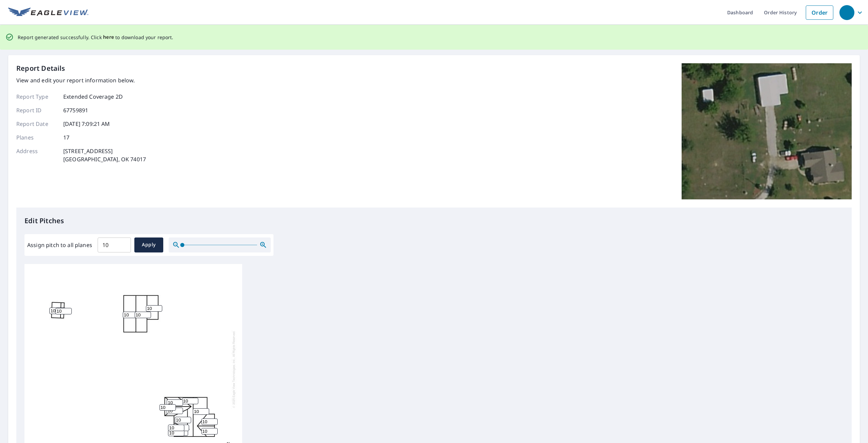 This screenshot has width=868, height=443. Describe the element at coordinates (59, 245) in the screenshot. I see `label: Assign pitch to all planes` at that location.